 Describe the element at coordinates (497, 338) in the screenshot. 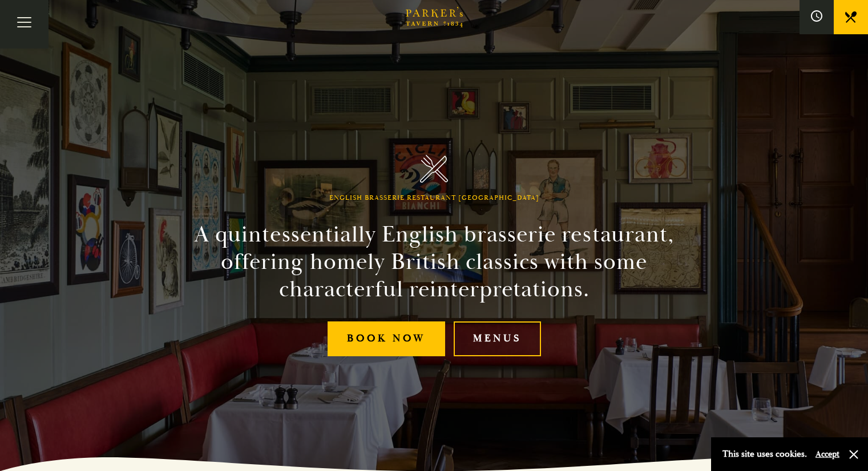

I see `a: Menus` at that location.